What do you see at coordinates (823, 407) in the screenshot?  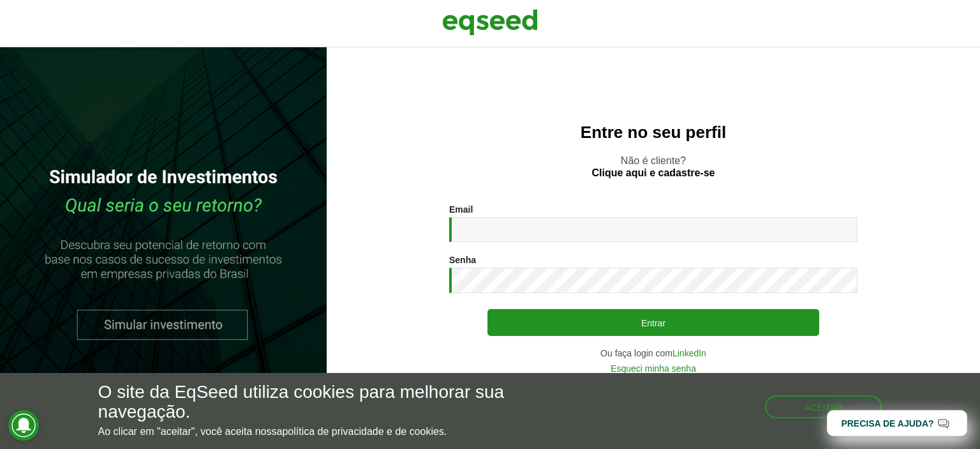 I see `button: Aceitar` at bounding box center [823, 407].